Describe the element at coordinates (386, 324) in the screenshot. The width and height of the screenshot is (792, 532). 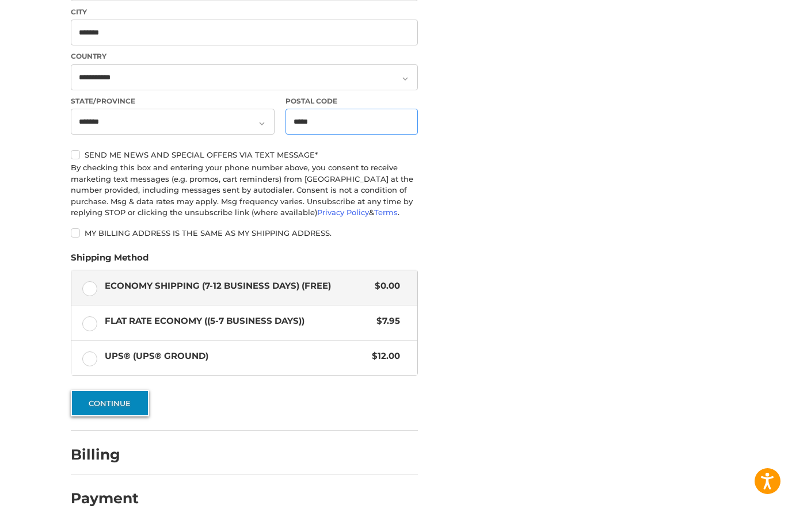
I see `span: $7.95` at that location.